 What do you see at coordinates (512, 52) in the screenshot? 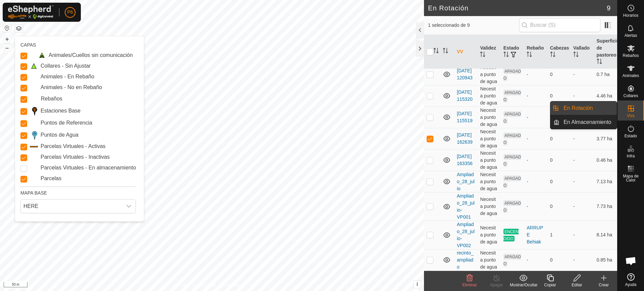
I see `th: Estado` at bounding box center [512, 52].